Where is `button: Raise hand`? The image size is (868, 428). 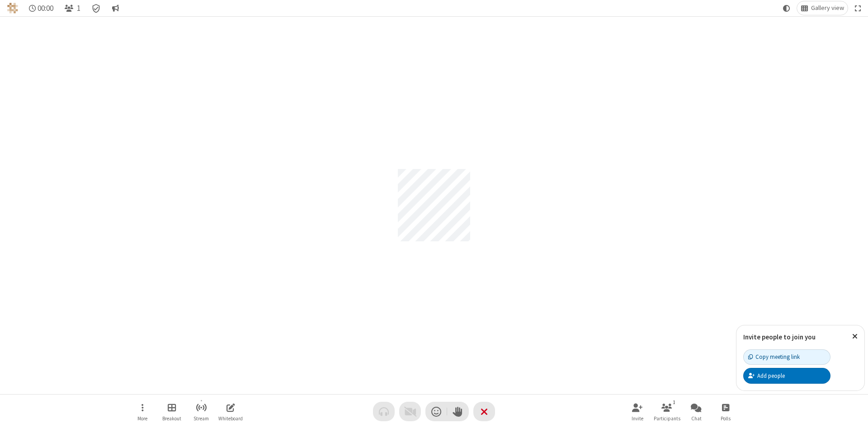
button: Raise hand is located at coordinates (458, 411).